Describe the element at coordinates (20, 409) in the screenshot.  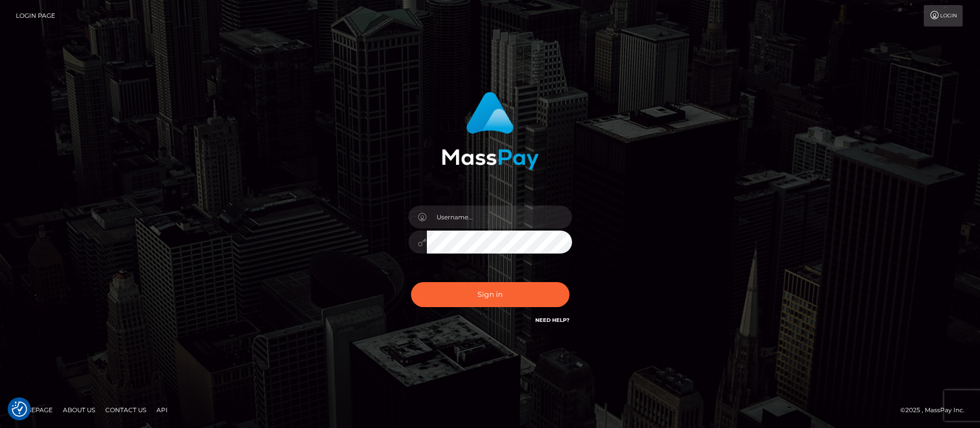
I see `button: Consent Preferences` at that location.